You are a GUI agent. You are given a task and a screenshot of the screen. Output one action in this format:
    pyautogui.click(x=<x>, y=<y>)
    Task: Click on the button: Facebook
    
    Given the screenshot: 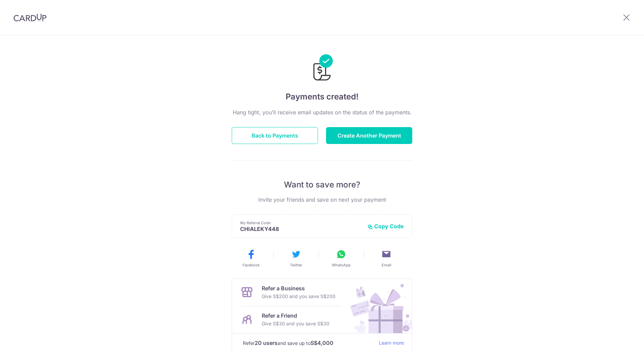 What is the action you would take?
    pyautogui.click(x=251, y=258)
    